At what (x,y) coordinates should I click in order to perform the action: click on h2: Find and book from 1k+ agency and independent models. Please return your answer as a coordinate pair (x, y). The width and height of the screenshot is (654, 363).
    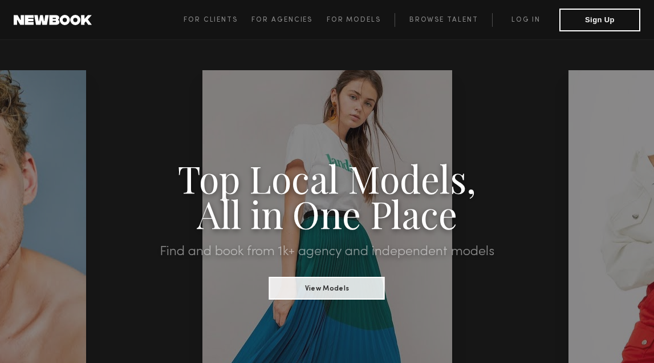
    Looking at the image, I should click on (327, 252).